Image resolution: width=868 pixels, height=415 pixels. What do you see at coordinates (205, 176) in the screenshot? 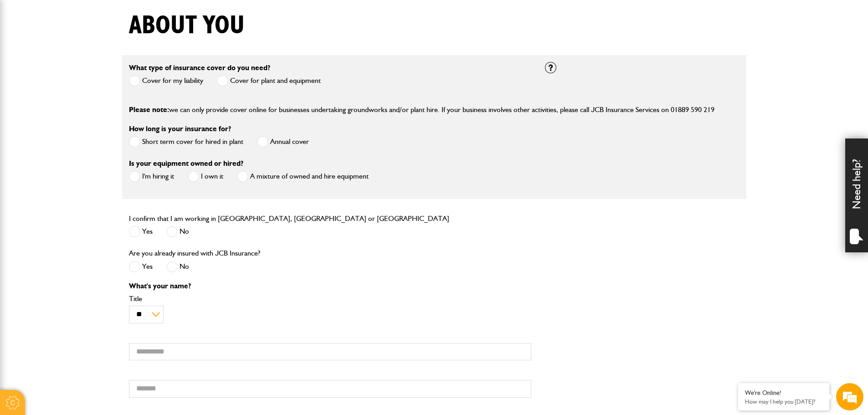
I see `label: I own it` at bounding box center [205, 176].